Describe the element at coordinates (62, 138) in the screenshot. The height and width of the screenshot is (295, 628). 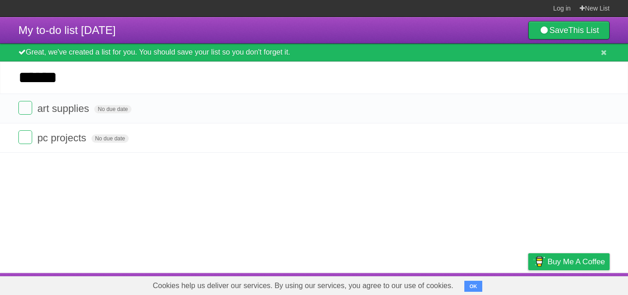
I see `span: pc projects` at that location.